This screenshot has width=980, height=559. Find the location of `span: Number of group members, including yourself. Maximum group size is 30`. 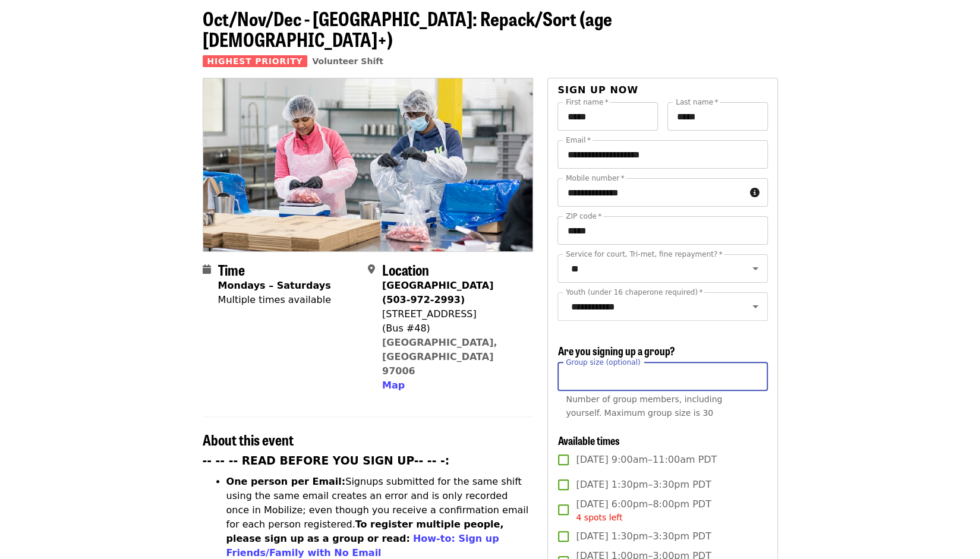

span: Number of group members, including yourself. Maximum group size is 30 is located at coordinates (644, 405).